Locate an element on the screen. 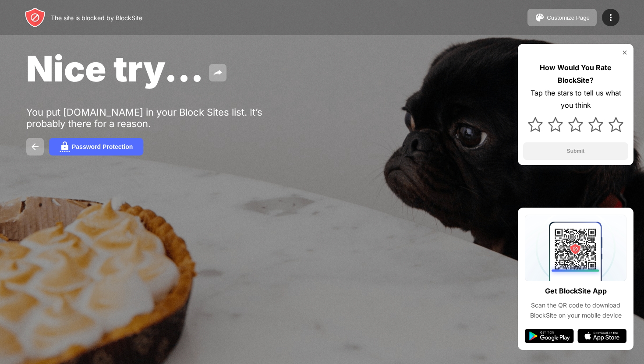  img: app-store.svg is located at coordinates (602, 336).